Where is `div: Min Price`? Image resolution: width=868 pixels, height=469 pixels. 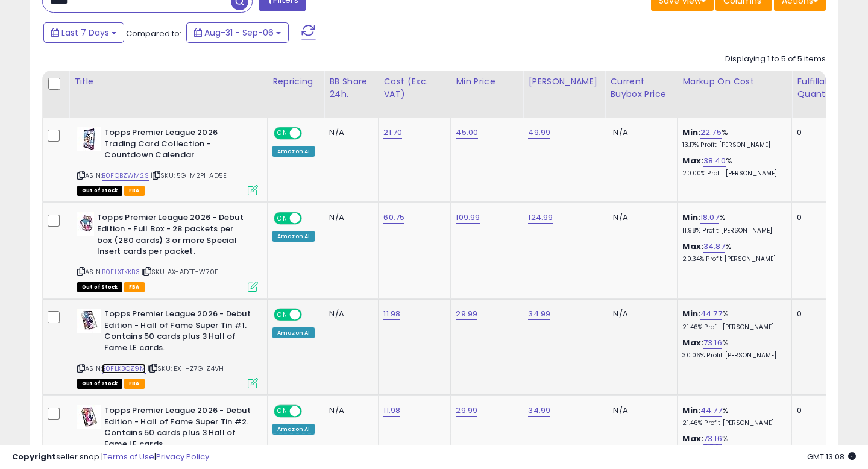
div: Min Price is located at coordinates (486, 81).